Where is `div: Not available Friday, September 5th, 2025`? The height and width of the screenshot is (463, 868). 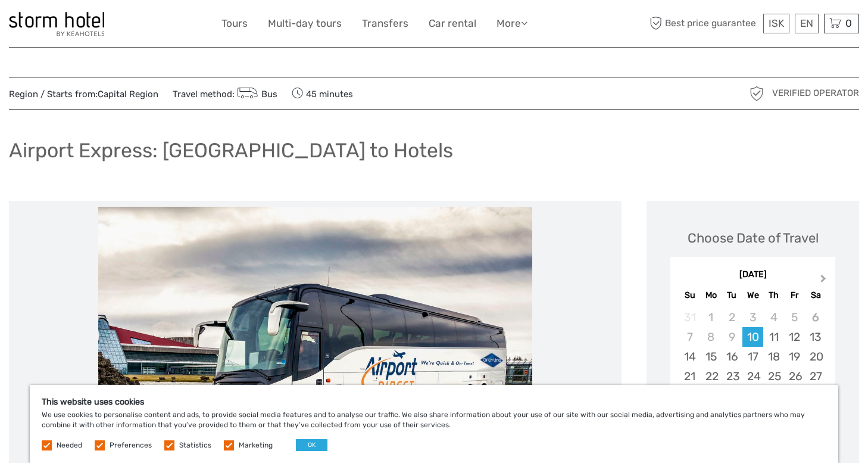 div: Not available Friday, September 5th, 2025 is located at coordinates (794, 316).